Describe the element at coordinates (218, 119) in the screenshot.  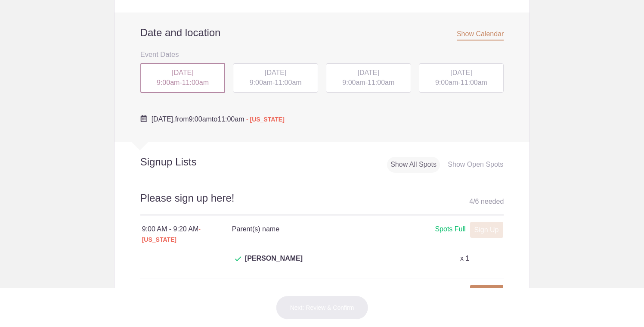
I see `span: from to` at that location.